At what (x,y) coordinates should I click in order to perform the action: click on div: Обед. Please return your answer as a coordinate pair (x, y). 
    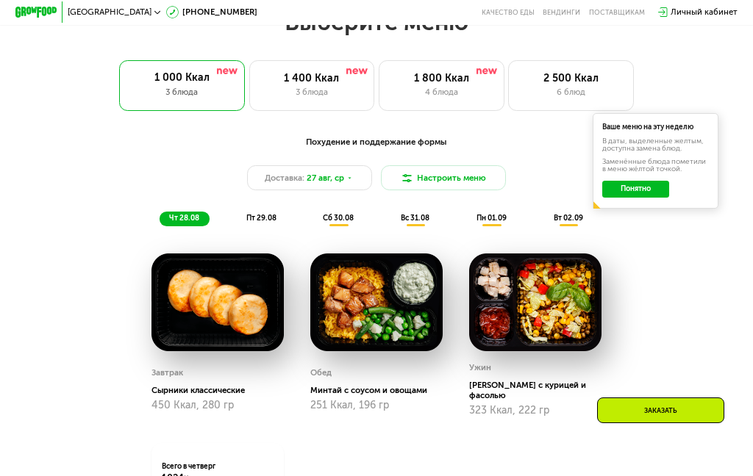
    Looking at the image, I should click on (321, 373).